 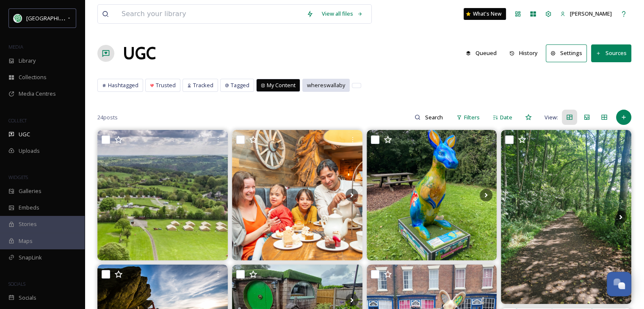 I want to click on button: Settings, so click(x=566, y=53).